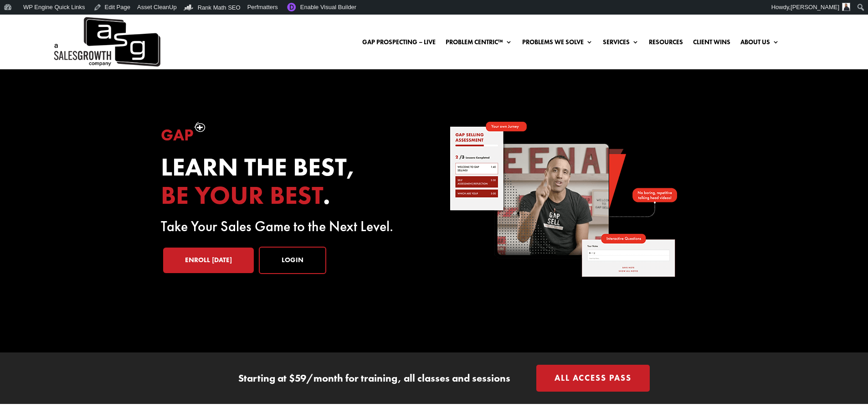 This screenshot has height=419, width=868. What do you see at coordinates (242, 195) in the screenshot?
I see `span: be your best` at bounding box center [242, 195].